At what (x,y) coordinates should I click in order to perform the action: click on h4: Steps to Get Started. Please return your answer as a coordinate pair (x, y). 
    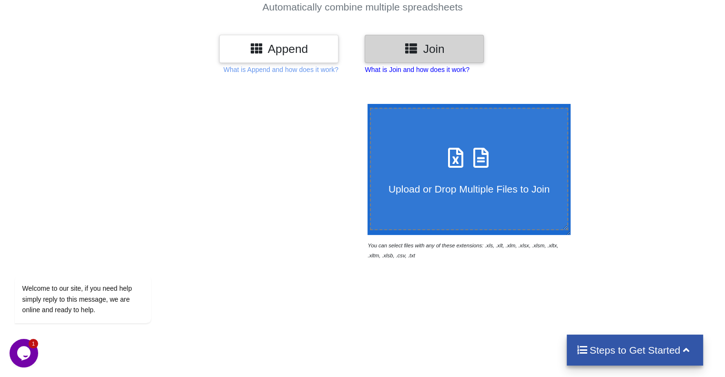
    Looking at the image, I should click on (635, 350).